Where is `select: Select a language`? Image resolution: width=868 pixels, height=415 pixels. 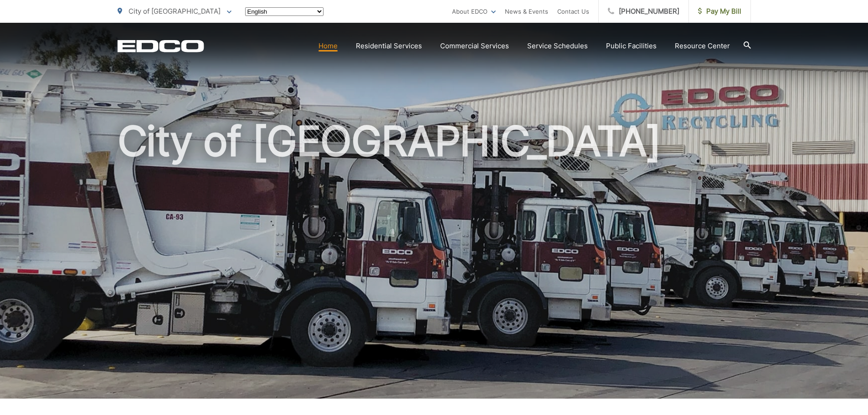 select: Select a language is located at coordinates (284, 11).